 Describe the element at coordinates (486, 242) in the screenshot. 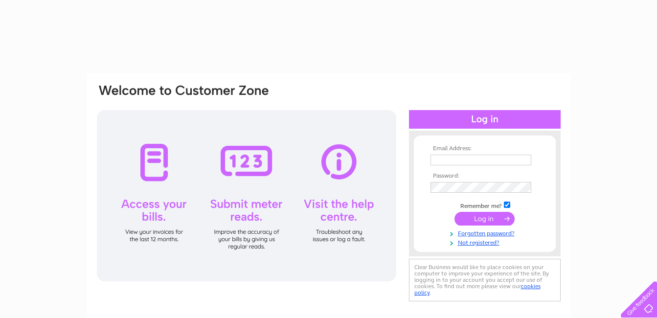

I see `a: Not registered?` at that location.